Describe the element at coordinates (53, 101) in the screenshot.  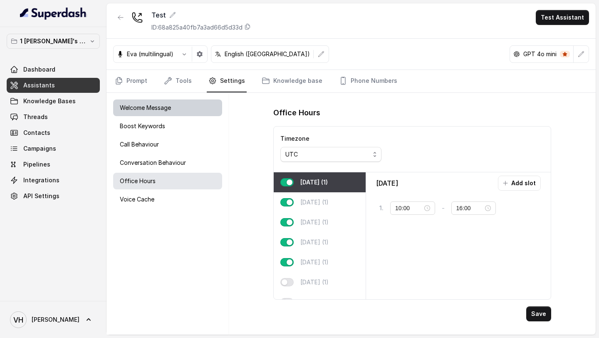
I see `a: Knowledge Bases` at that location.